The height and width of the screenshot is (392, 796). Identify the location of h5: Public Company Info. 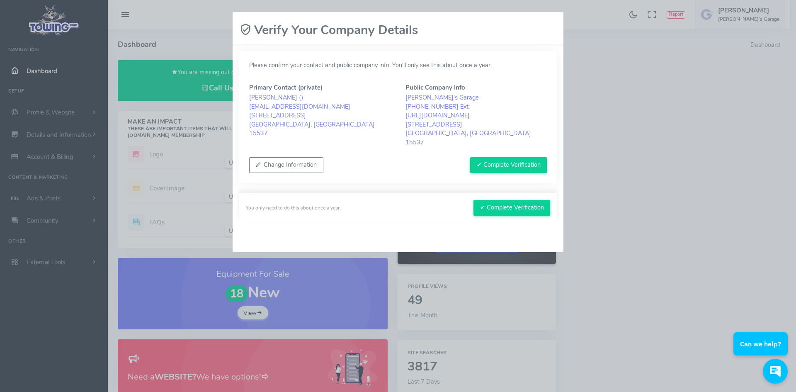
(476, 88).